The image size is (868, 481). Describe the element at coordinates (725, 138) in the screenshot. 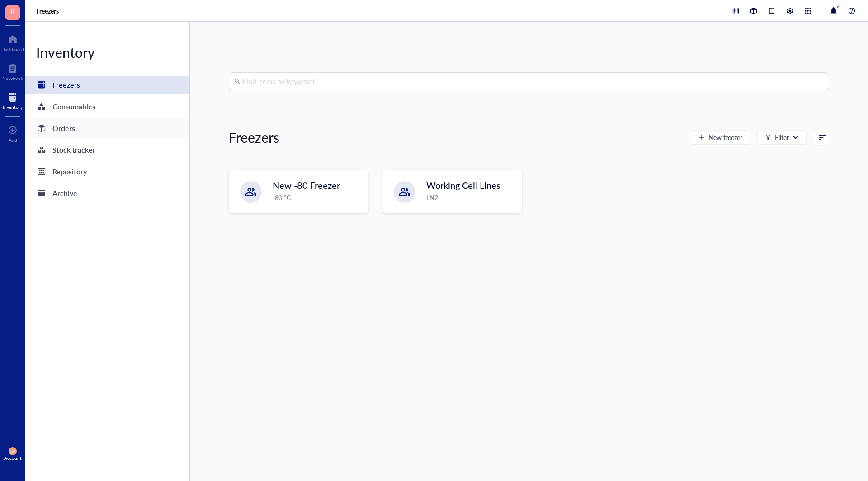

I see `span: New freezer` at that location.